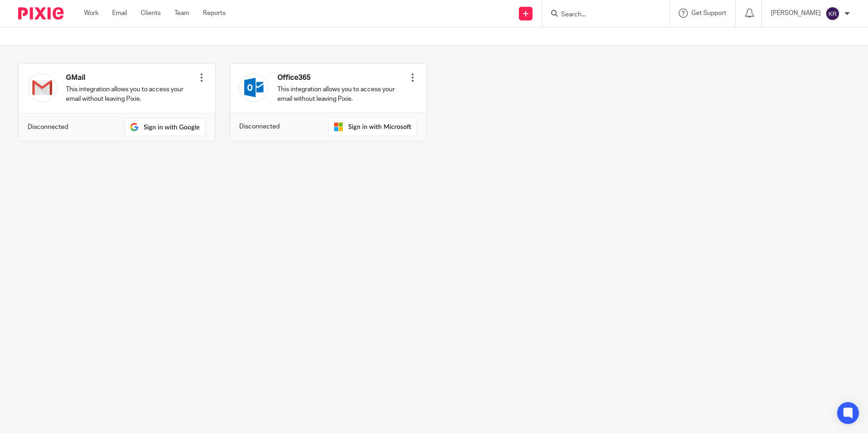 Image resolution: width=868 pixels, height=433 pixels. Describe the element at coordinates (832, 14) in the screenshot. I see `img: svg%3E` at that location.